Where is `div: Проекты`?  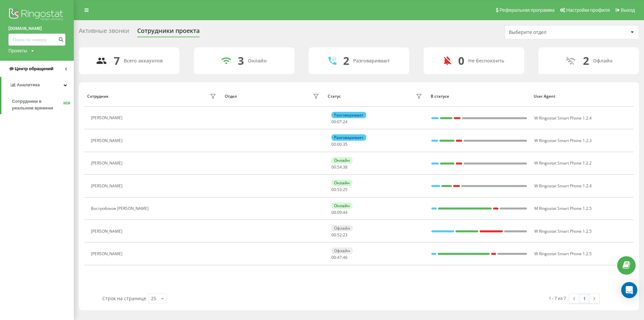
div: Проекты is located at coordinates (18, 51).